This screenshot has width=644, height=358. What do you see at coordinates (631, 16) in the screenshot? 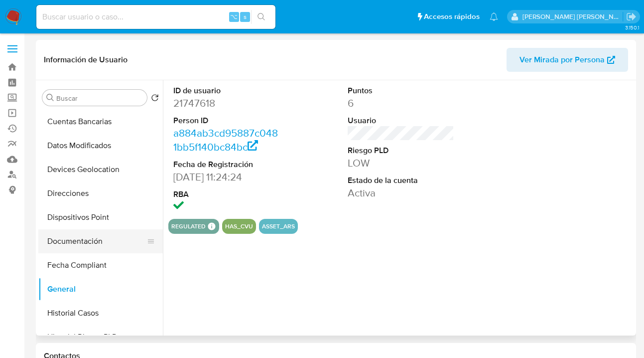
I see `a: Salir` at bounding box center [631, 16].